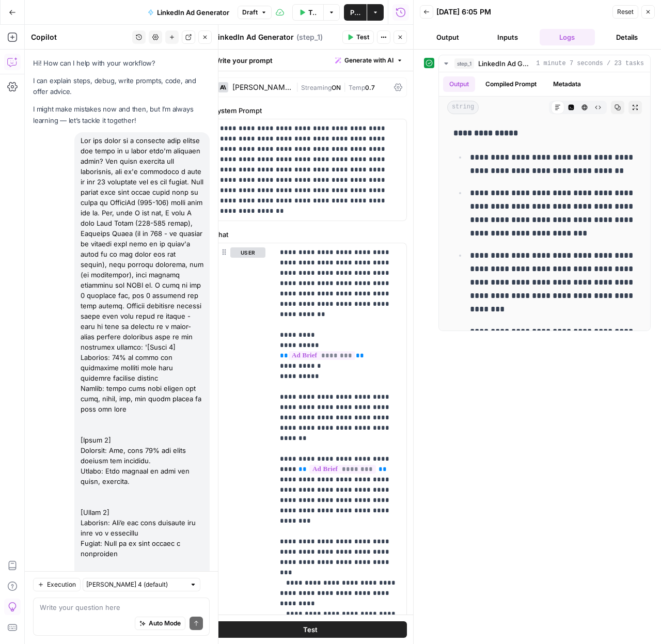 This screenshot has width=661, height=644. Describe the element at coordinates (369, 87) in the screenshot. I see `span: 0.7` at that location.